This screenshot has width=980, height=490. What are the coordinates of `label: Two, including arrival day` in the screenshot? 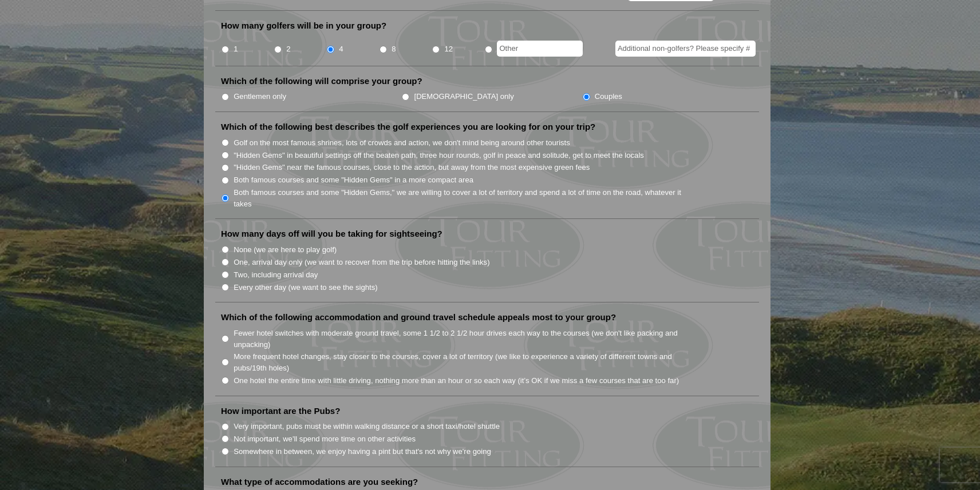 It's located at (275, 275).